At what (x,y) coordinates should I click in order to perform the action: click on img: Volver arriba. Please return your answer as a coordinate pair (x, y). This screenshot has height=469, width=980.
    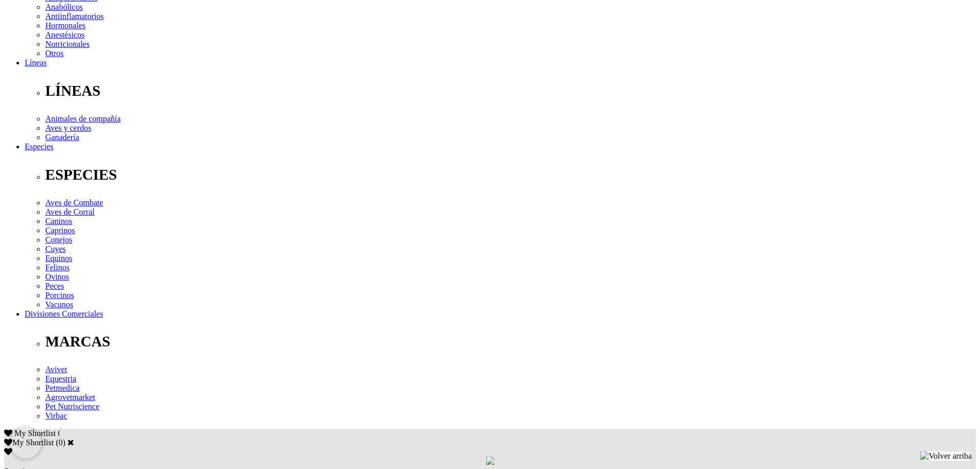
    Looking at the image, I should click on (947, 456).